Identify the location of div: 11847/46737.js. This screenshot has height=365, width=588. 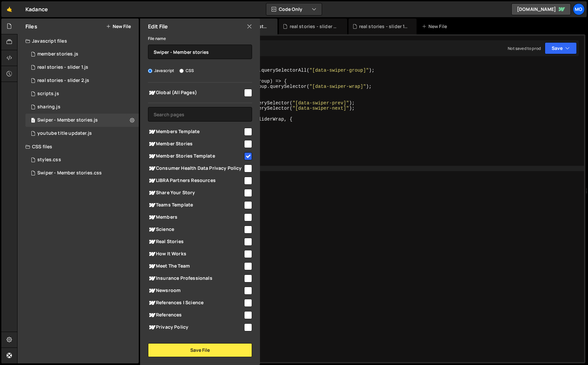
(82, 54).